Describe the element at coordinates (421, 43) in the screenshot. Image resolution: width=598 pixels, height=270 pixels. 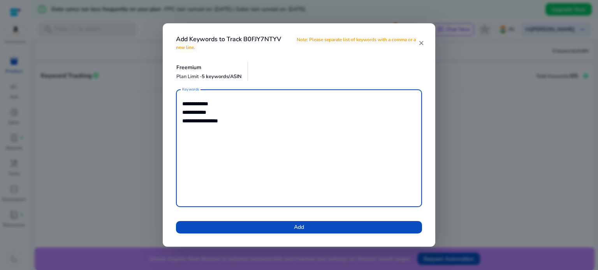
I see `mat-icon: close` at that location.